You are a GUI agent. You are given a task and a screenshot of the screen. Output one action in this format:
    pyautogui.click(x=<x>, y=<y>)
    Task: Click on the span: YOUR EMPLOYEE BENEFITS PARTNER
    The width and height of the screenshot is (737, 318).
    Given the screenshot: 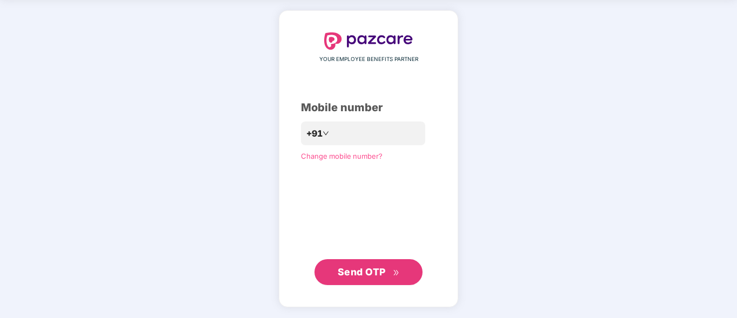 What is the action you would take?
    pyautogui.click(x=369, y=59)
    